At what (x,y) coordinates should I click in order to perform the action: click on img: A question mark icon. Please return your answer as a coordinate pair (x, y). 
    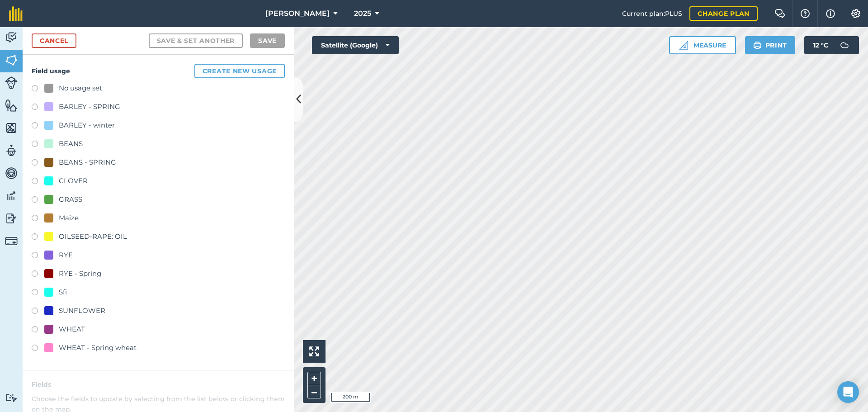
    Looking at the image, I should click on (805, 14).